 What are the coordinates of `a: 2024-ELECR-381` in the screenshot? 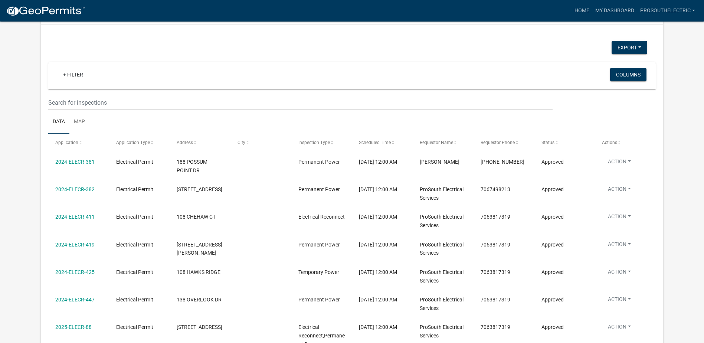 It's located at (75, 162).